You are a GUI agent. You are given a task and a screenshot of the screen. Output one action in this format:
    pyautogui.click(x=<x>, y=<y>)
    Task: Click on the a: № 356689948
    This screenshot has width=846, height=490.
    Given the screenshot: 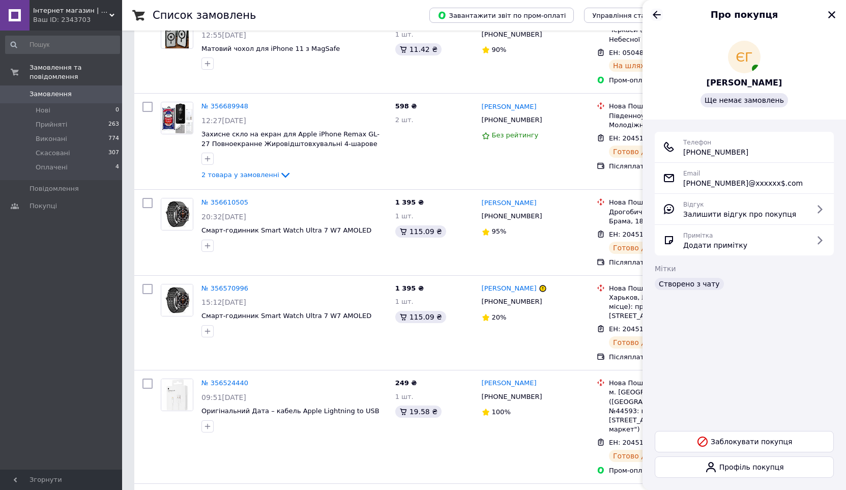 What is the action you would take?
    pyautogui.click(x=225, y=106)
    